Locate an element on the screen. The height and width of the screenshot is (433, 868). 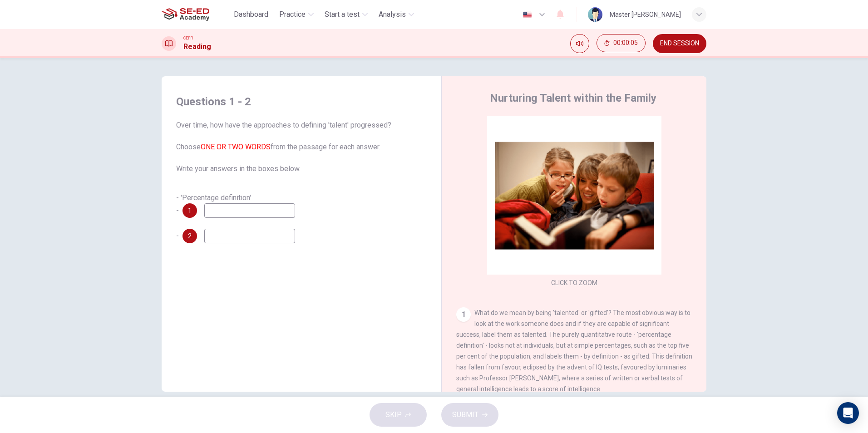
span: - 'Percentage definition' - is located at coordinates (214, 204).